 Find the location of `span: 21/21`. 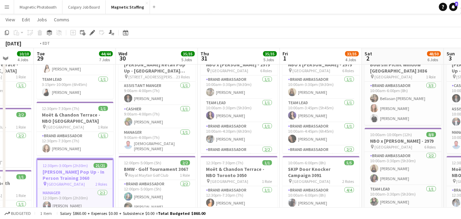

span: 21/21 is located at coordinates (101, 165).